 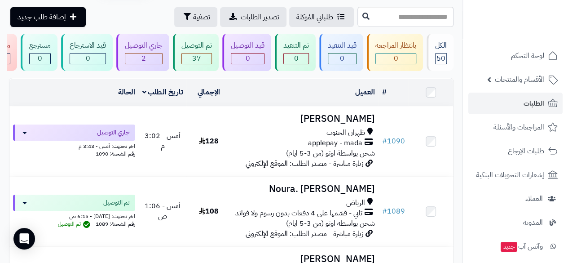 I want to click on button: تصفية, so click(x=196, y=17).